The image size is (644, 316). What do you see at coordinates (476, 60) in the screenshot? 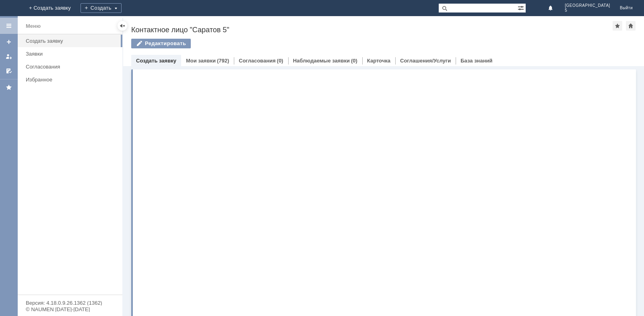
I see `a: База знаний` at bounding box center [476, 60].